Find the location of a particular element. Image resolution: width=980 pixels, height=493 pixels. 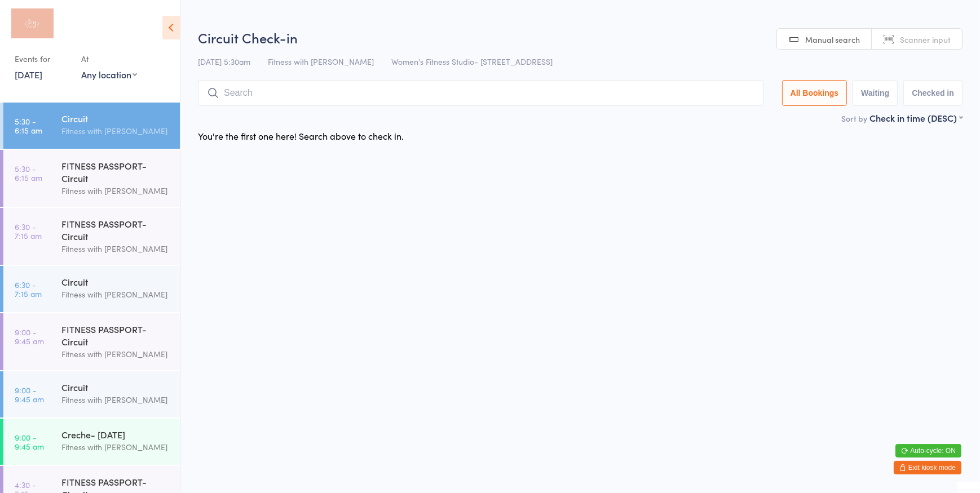

div: You're the first one here! Search above to check in. is located at coordinates (301, 136).